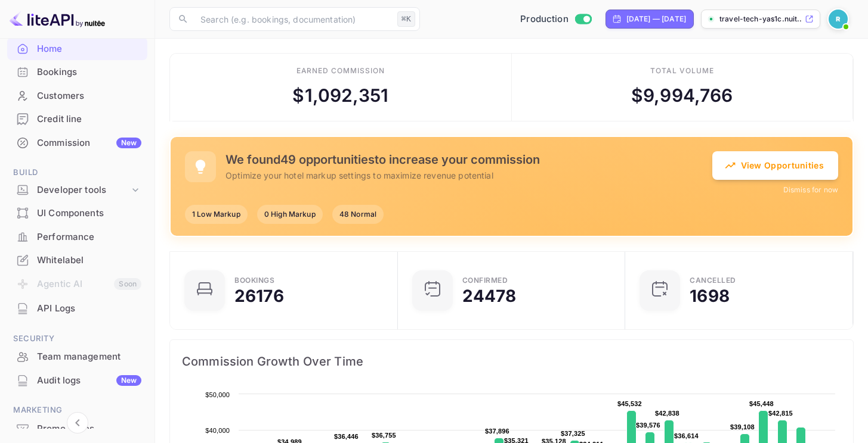  Describe the element at coordinates (774, 165) in the screenshot. I see `button: View Opportunities` at that location.